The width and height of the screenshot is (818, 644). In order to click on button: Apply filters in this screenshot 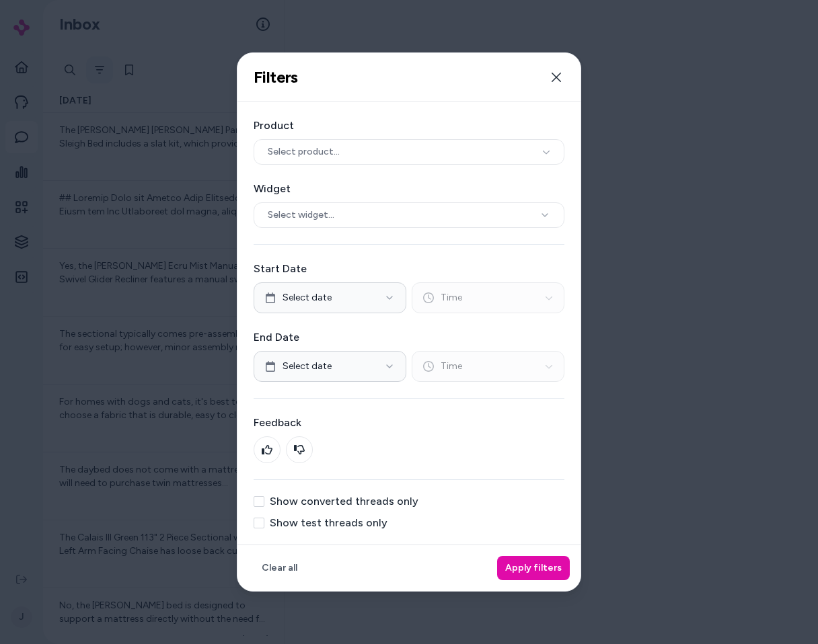, I will do `click(533, 568)`.